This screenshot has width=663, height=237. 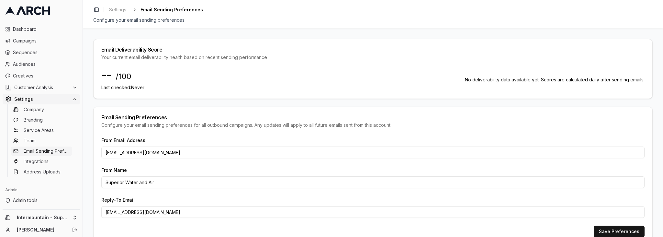 What do you see at coordinates (45, 52) in the screenshot?
I see `span: Sequences` at bounding box center [45, 52].